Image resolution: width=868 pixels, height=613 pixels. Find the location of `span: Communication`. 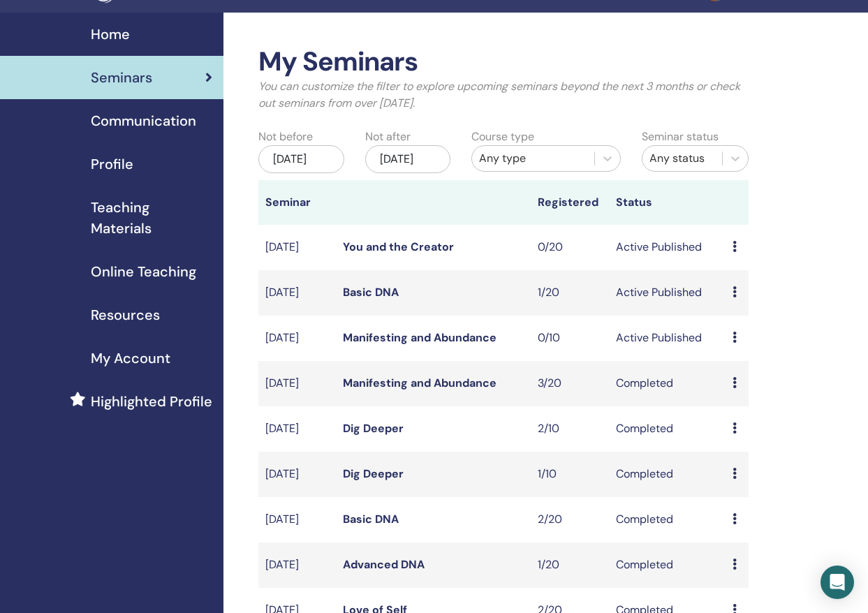

span: Communication is located at coordinates (143, 121).